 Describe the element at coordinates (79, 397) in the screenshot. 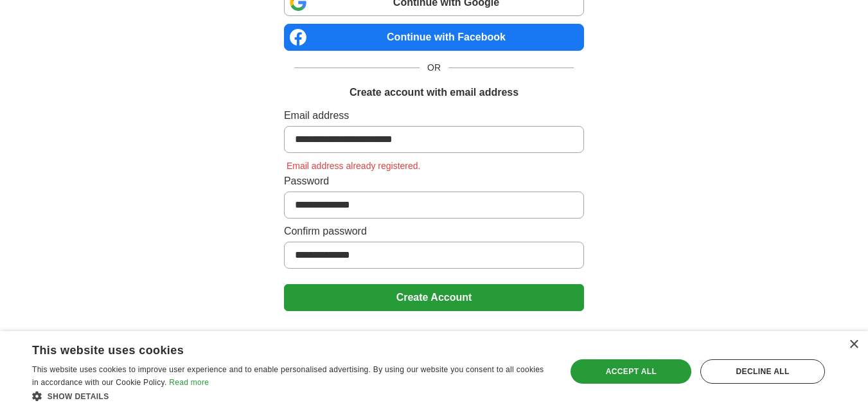

I see `span: Show details` at that location.